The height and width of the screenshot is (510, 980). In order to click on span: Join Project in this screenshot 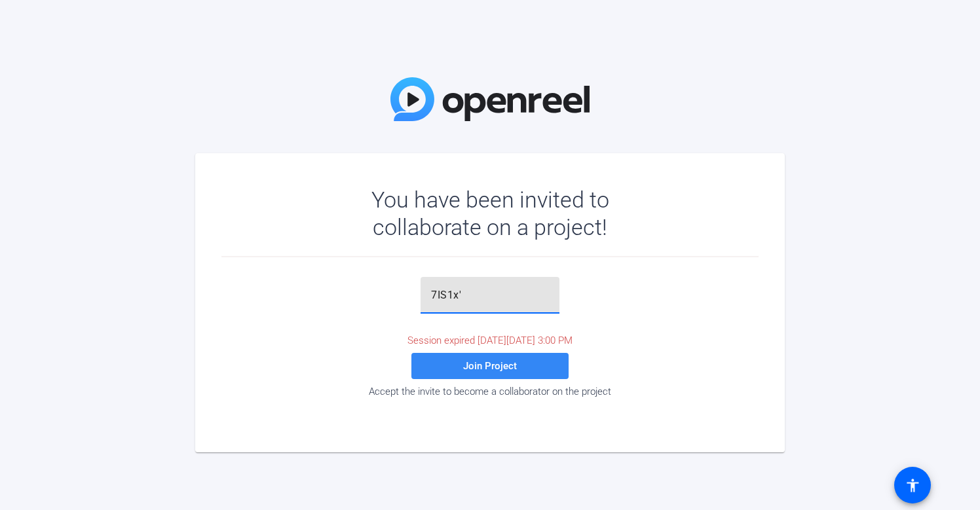, I will do `click(490, 366)`.